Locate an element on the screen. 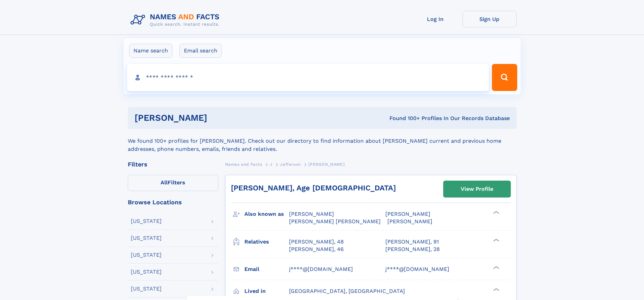 Image resolution: width=644 pixels, height=300 pixels. button: Search Button is located at coordinates (505, 77).